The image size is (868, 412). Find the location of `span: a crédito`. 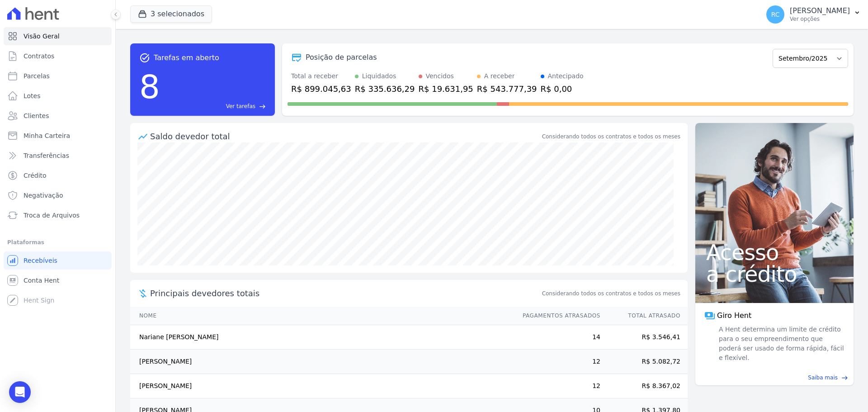

span: a crédito is located at coordinates (774, 274).